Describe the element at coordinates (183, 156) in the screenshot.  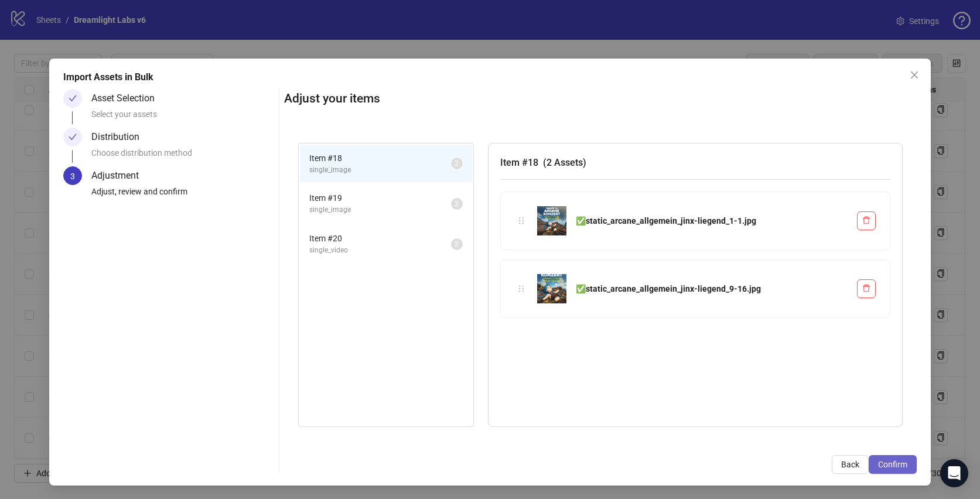
I see `div: Choose distribution method` at that location.